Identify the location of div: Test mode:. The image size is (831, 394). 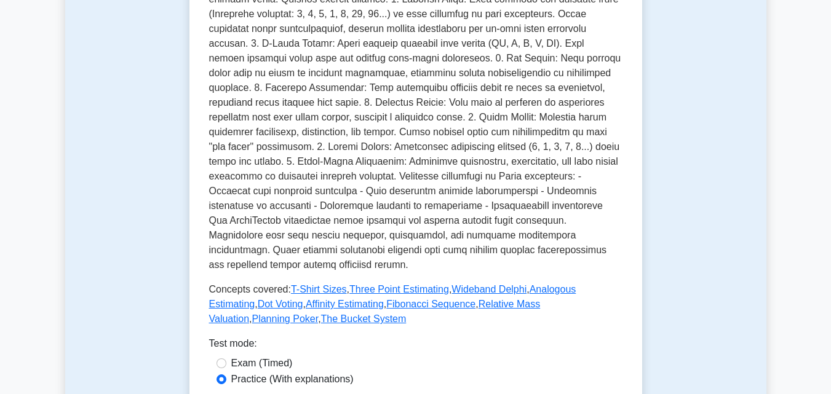
(416, 346).